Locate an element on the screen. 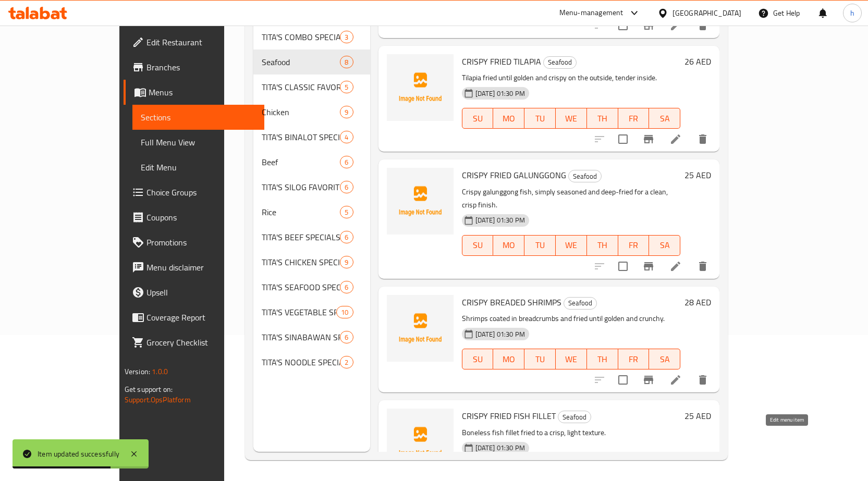 This screenshot has width=868, height=481. span: 1.0.0 is located at coordinates (159, 372).